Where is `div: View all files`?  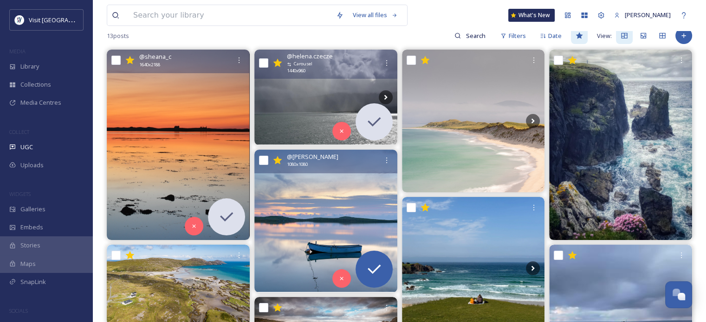 div: View all files is located at coordinates (375, 15).